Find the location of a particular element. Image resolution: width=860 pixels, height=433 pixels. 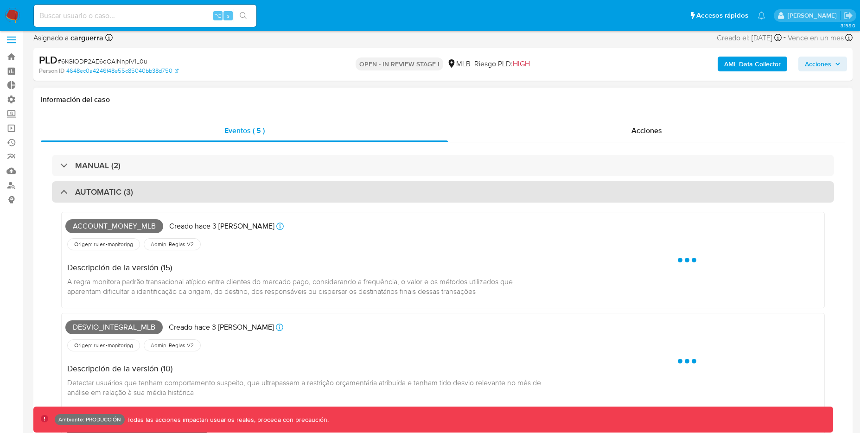

p: Todas las acciones impactan usuarios reales, proceda con precaución. is located at coordinates (227, 420).